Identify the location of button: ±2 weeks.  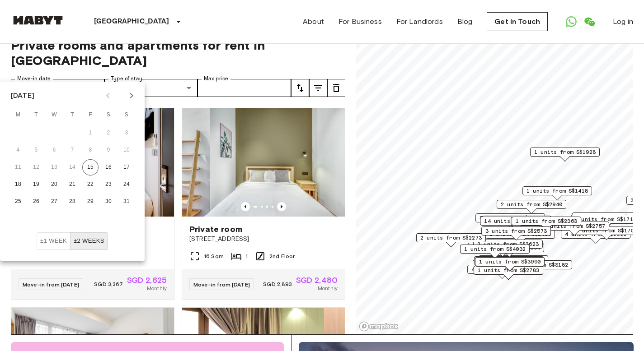
(89, 241).